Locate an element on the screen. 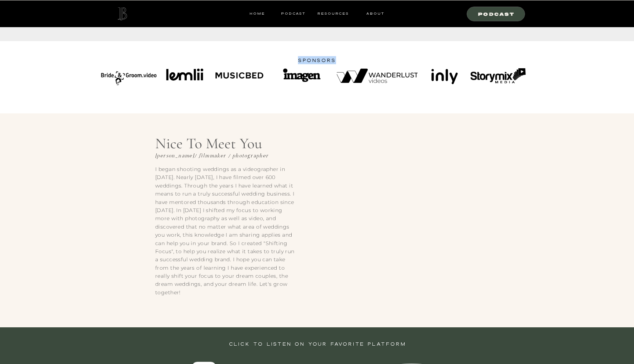 The width and height of the screenshot is (634, 364). a: HOME is located at coordinates (257, 13).